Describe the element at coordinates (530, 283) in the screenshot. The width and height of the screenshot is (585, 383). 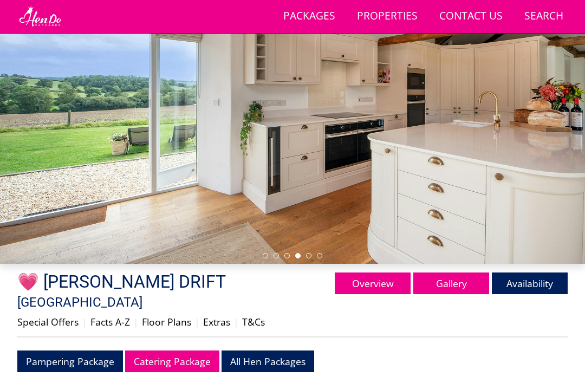
I see `a: Availability` at that location.